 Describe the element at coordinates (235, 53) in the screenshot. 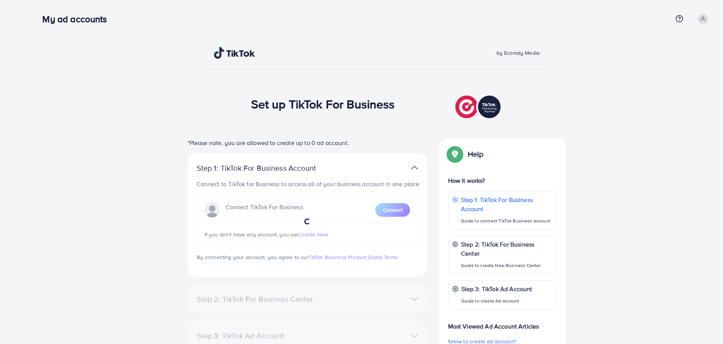

I see `img: TikTok` at that location.